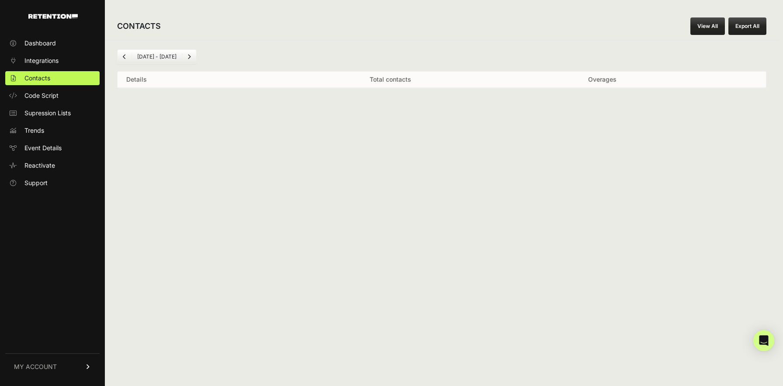 The height and width of the screenshot is (386, 783). Describe the element at coordinates (189, 57) in the screenshot. I see `a: Next` at that location.